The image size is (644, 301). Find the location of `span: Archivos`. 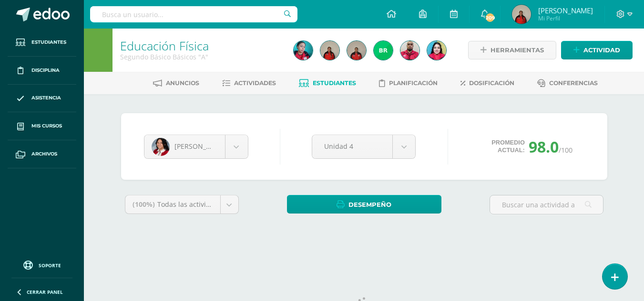

span: Archivos is located at coordinates (44, 154).